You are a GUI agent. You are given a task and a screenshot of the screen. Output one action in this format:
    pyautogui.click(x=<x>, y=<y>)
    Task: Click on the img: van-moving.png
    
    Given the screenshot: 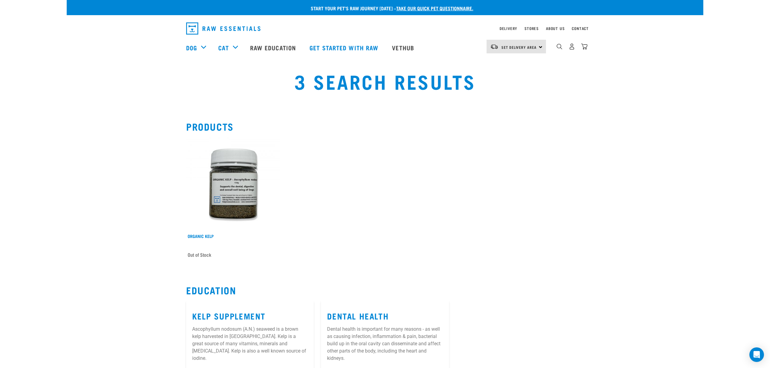 What is the action you would take?
    pyautogui.click(x=494, y=47)
    